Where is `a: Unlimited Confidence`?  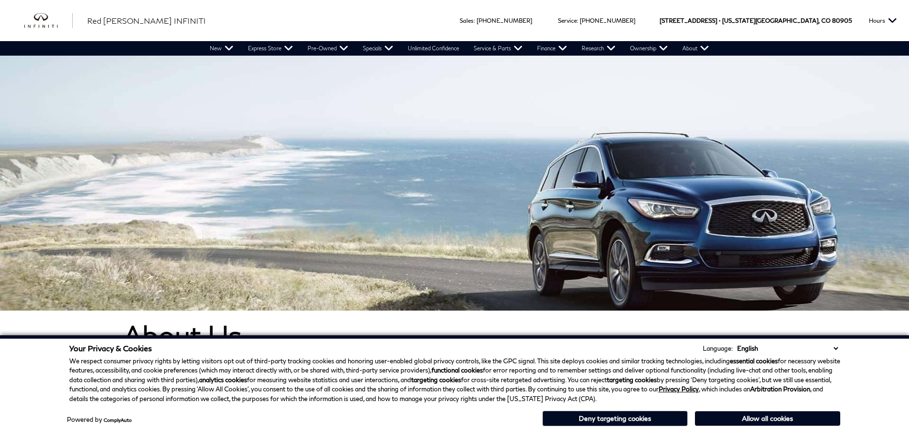
a: Unlimited Confidence is located at coordinates (433, 48).